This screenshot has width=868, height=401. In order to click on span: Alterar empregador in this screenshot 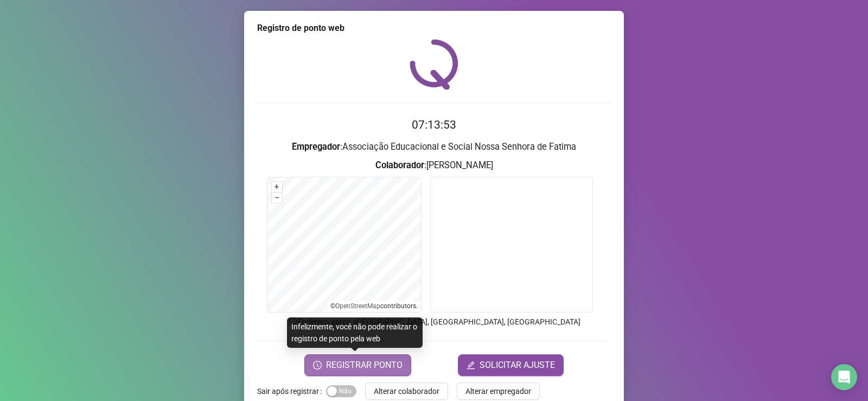, I will do `click(498, 391)`.